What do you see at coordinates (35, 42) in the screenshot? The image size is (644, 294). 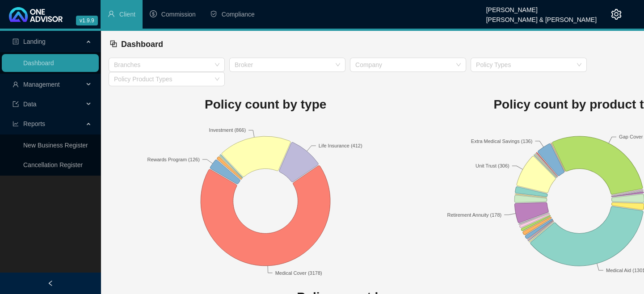 I see `span: Landing` at bounding box center [35, 42].